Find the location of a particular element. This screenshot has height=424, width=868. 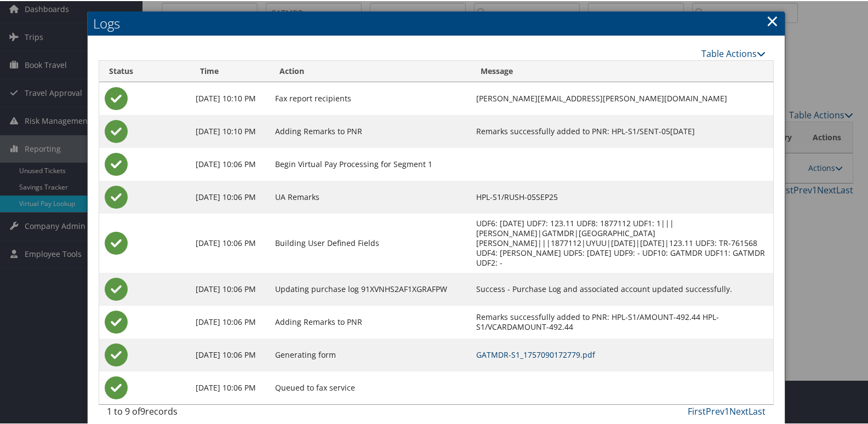

div: 1 to 9 of records is located at coordinates (183, 413).